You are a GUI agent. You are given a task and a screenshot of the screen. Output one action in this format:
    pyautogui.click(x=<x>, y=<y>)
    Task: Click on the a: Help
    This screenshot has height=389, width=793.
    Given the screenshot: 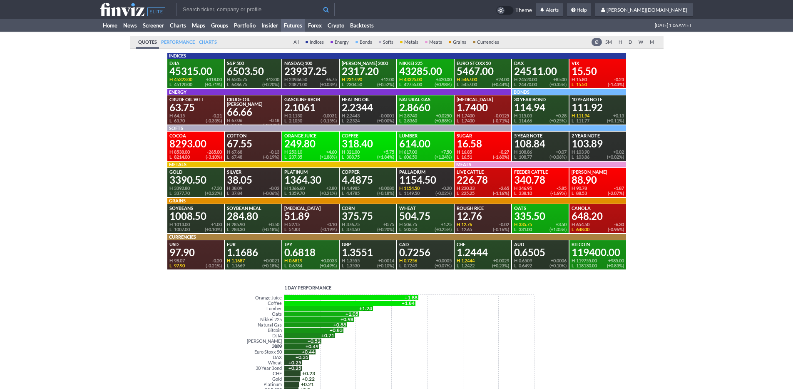 What is the action you would take?
    pyautogui.click(x=579, y=10)
    